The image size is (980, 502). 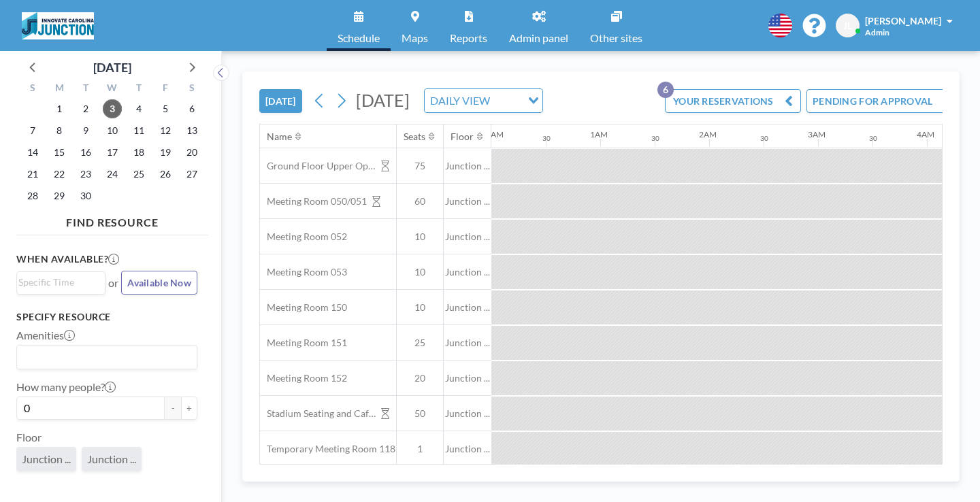 What do you see at coordinates (328, 449) in the screenshot?
I see `span: Temporary Meeting Room 118` at bounding box center [328, 449].